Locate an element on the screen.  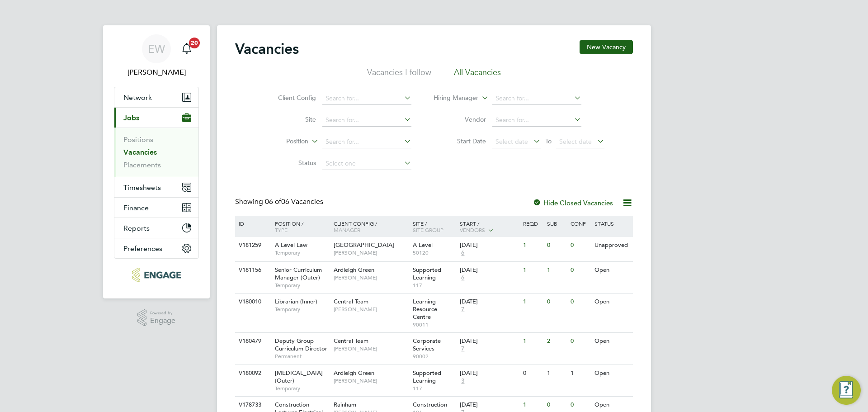
span: Finance is located at coordinates (136, 208).